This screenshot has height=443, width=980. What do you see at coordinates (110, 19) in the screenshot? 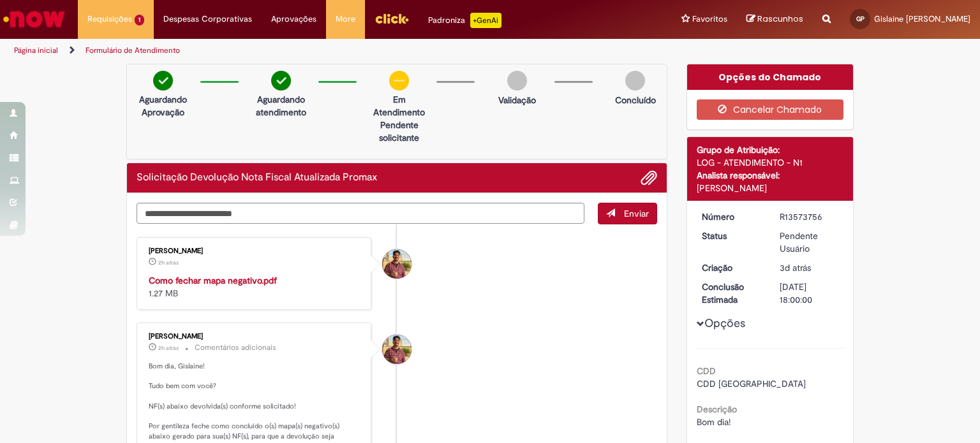
I see `span: Requisições` at bounding box center [110, 19].